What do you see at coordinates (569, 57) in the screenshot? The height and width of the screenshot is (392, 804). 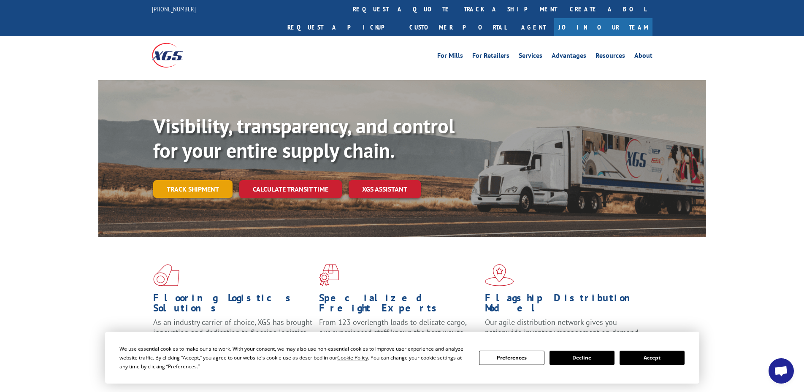 I see `a: Advantages` at bounding box center [569, 57].